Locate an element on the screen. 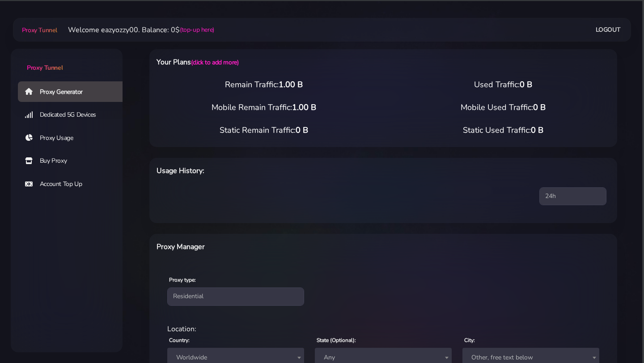 Image resolution: width=644 pixels, height=363 pixels. a: Buy Proxy is located at coordinates (74, 161).